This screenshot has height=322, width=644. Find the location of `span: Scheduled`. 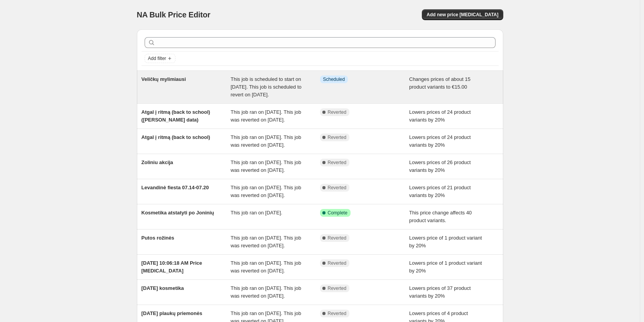

span: Scheduled is located at coordinates (334, 79).